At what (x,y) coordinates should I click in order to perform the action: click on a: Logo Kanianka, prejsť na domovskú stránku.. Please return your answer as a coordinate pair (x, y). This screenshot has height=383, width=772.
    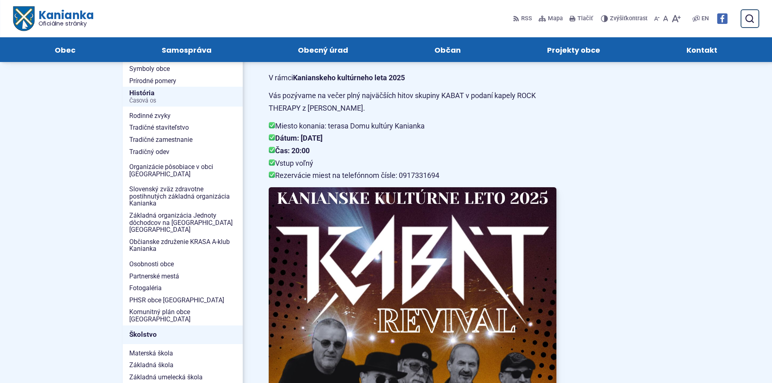
    Looking at the image, I should click on (53, 19).